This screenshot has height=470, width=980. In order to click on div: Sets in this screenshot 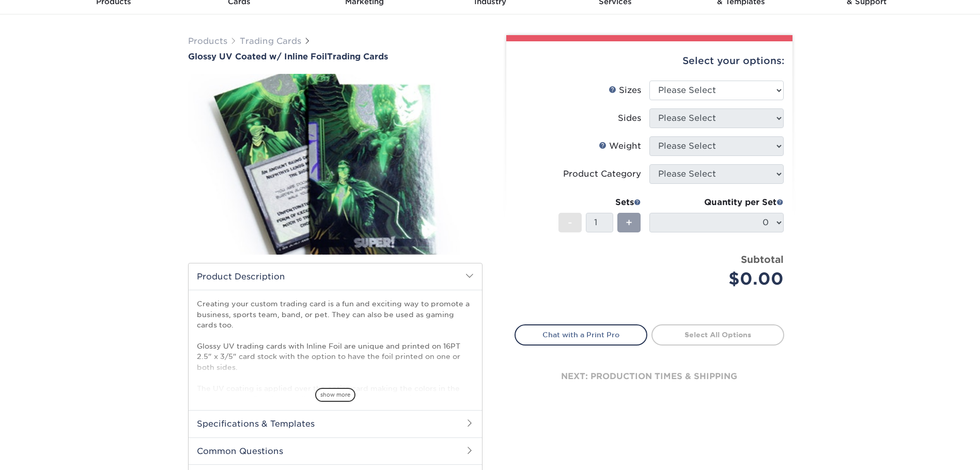, I will do `click(600, 202)`.